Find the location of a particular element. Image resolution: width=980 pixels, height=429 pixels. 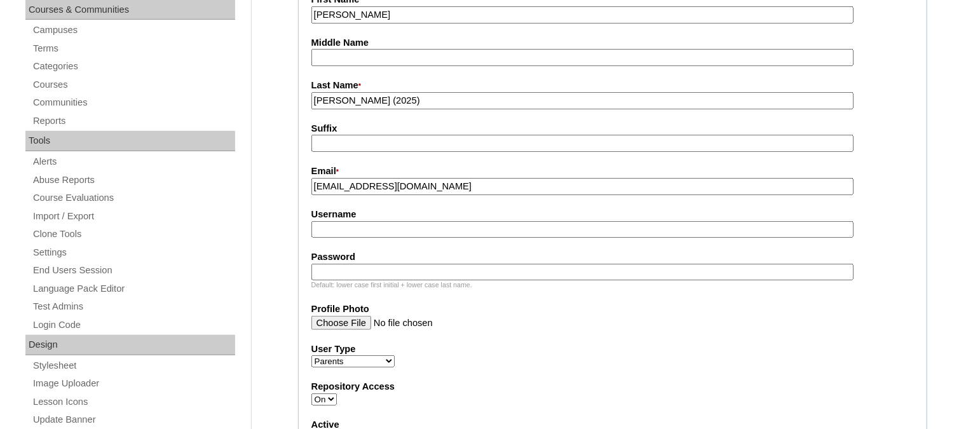

a: Lesson Icons is located at coordinates (133, 402).